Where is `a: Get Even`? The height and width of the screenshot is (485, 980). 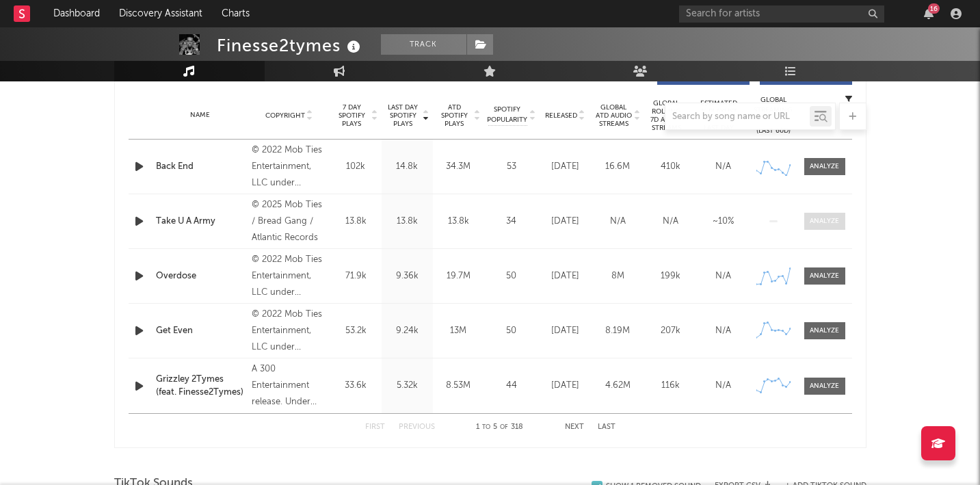
a: Get Even is located at coordinates (201, 331).